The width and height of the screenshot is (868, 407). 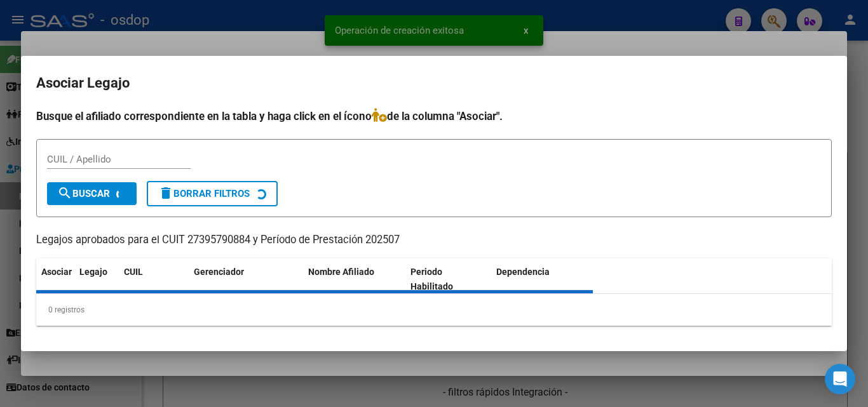 I want to click on p: Legajos aprobados para el CUIT 27395790884 y Período de Prestación 202507, so click(x=434, y=240).